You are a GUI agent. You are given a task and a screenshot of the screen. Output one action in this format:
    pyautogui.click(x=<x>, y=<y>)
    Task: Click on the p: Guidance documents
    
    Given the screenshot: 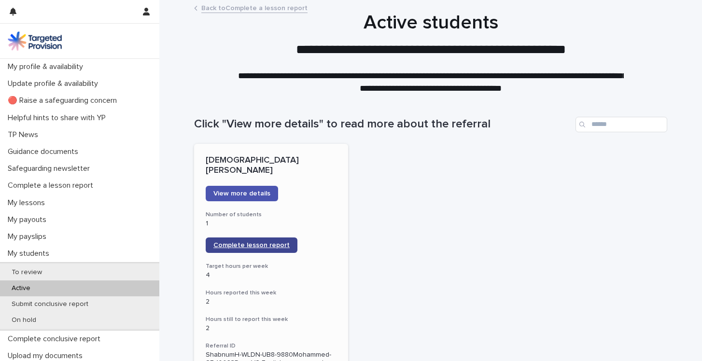 What is the action you would take?
    pyautogui.click(x=45, y=152)
    